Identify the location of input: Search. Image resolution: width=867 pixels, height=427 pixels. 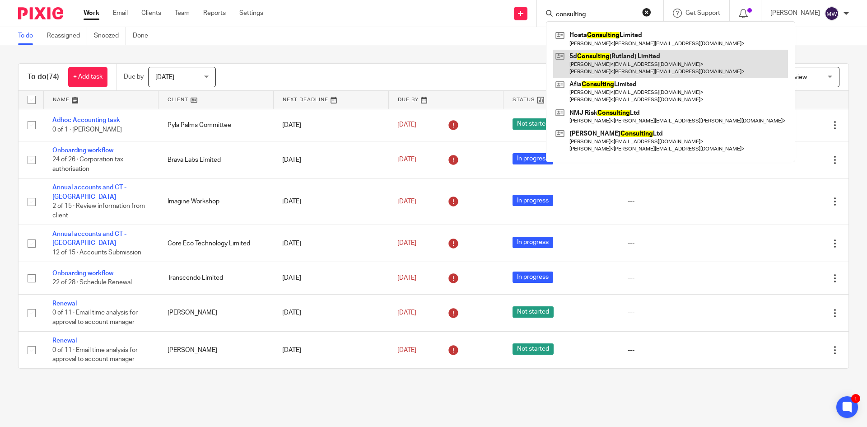
(596, 15).